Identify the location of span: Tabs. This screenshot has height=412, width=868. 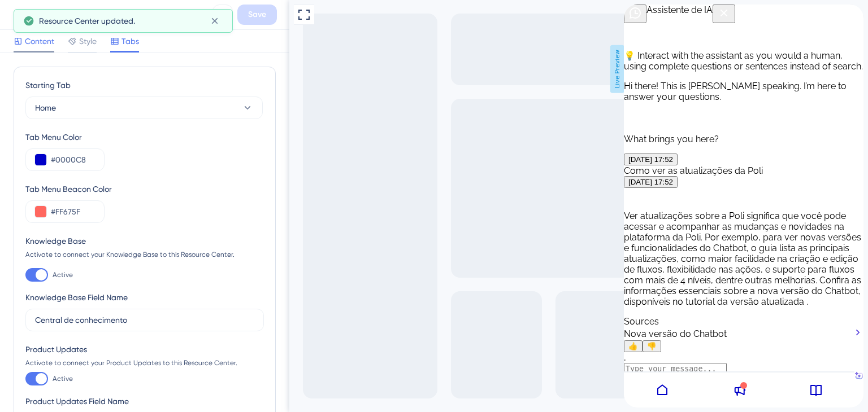
(130, 41).